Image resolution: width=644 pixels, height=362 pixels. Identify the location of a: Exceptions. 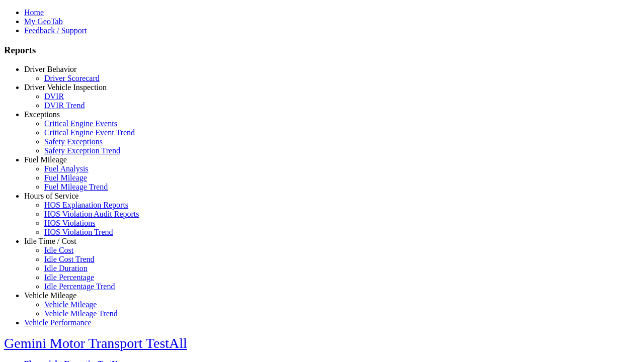
(41, 114).